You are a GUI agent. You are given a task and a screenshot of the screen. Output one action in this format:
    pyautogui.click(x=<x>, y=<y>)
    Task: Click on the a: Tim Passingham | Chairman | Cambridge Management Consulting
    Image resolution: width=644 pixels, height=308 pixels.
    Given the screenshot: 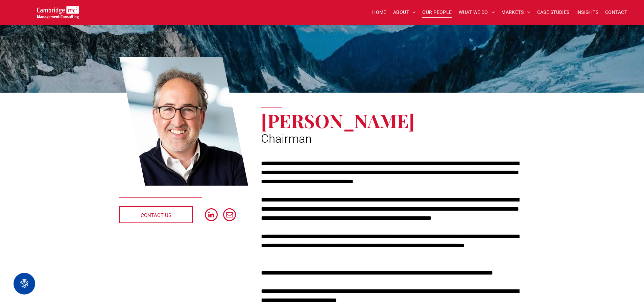 What is the action you would take?
    pyautogui.click(x=184, y=122)
    